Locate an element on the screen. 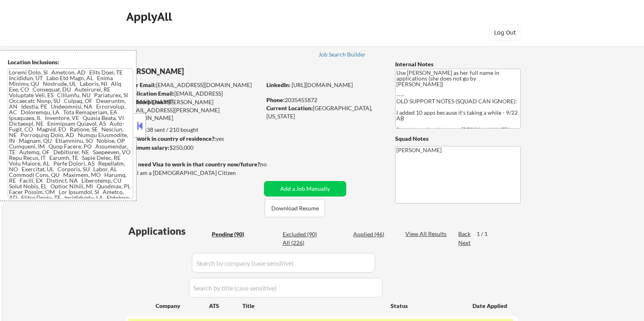  div: Applications is located at coordinates (169, 231).